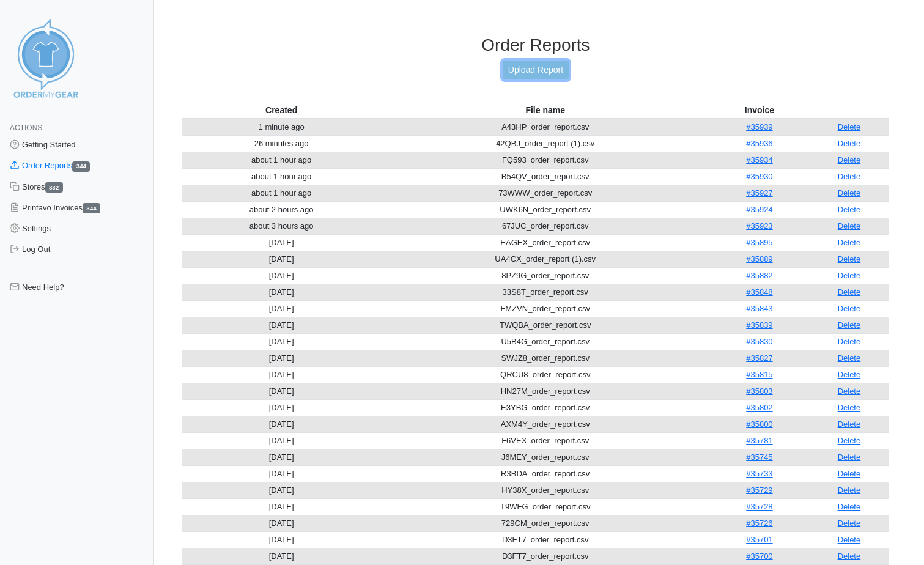 The image size is (924, 565). Describe the element at coordinates (544, 325) in the screenshot. I see `td: TWQBA_order_report.csv` at that location.